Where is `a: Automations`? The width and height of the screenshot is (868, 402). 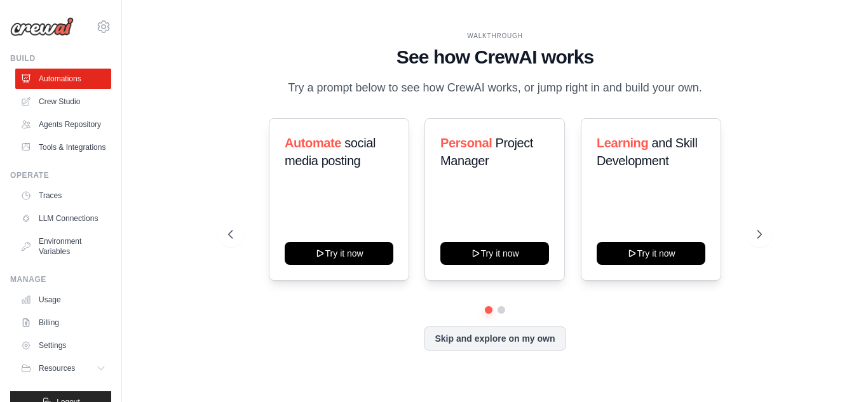 a: Automations is located at coordinates (63, 79).